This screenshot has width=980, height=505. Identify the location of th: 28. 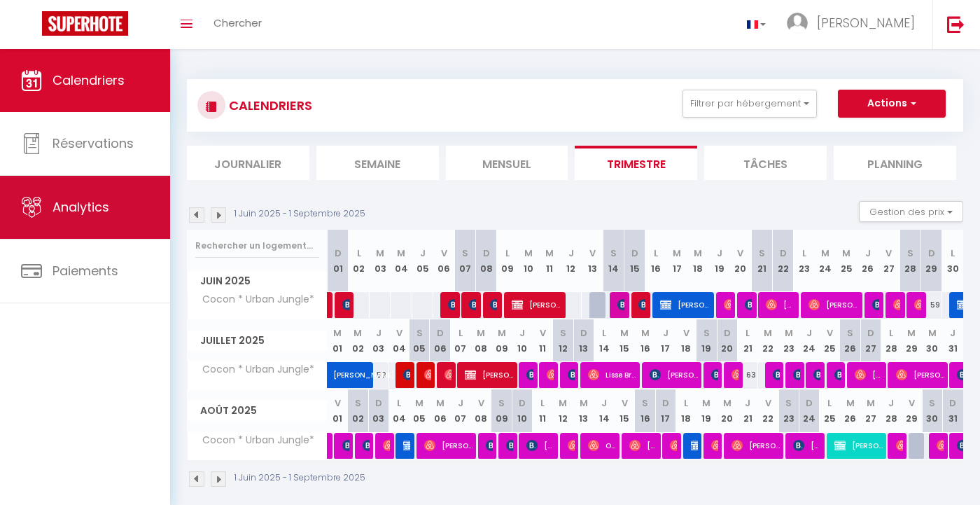
(910, 260).